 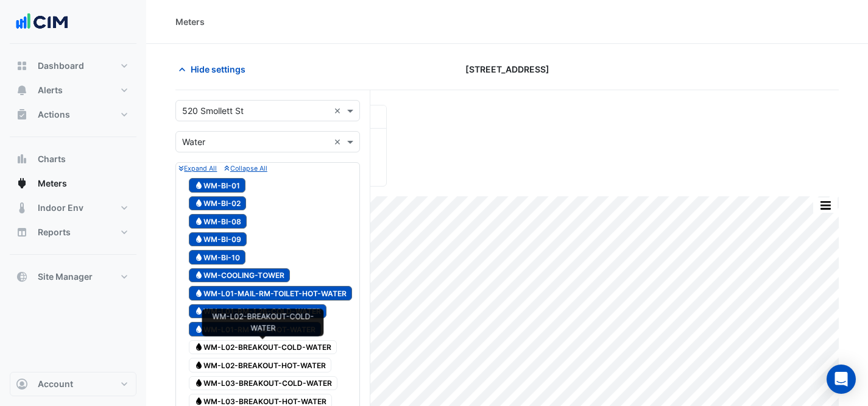 What do you see at coordinates (217, 203) in the screenshot?
I see `span: WM-BI-02` at bounding box center [217, 203].